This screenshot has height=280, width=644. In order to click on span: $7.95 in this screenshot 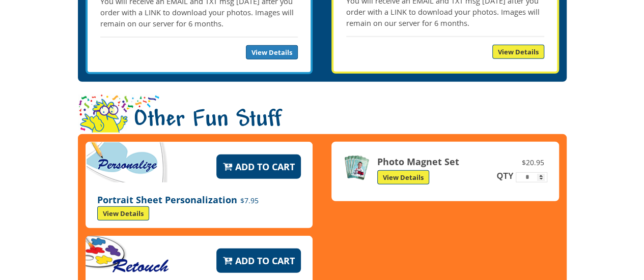, I will do `click(249, 201)`.